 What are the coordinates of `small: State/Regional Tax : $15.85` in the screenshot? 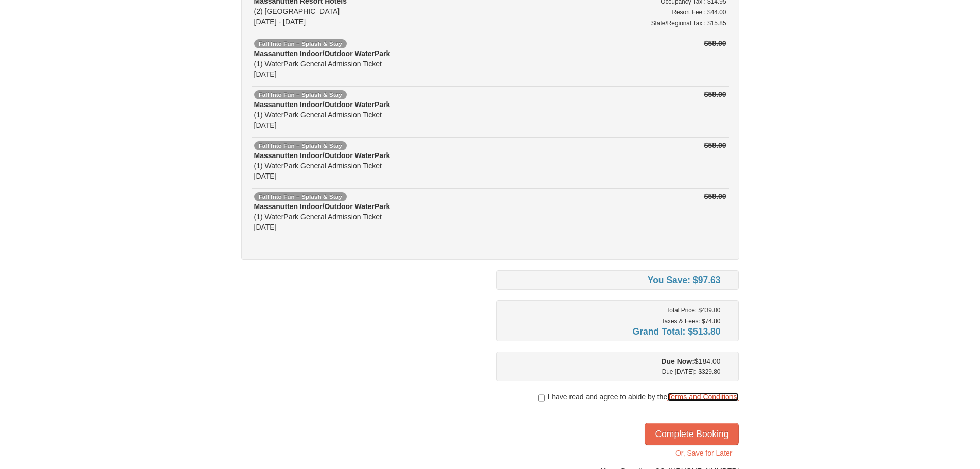 It's located at (688, 23).